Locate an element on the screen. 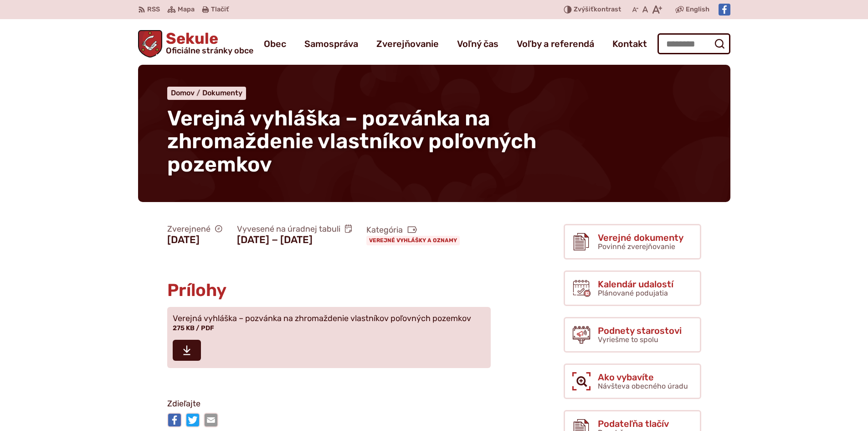 This screenshot has height=431, width=868. a: Obec is located at coordinates (275, 44).